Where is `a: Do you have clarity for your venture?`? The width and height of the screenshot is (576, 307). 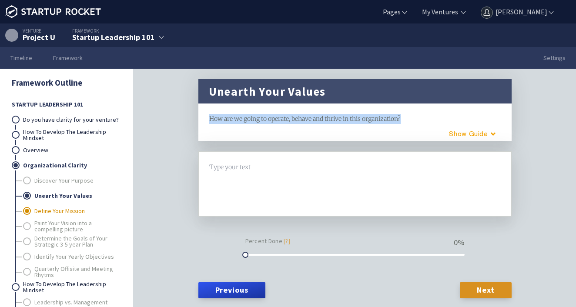 a: Do you have clarity for your venture? is located at coordinates (72, 120).